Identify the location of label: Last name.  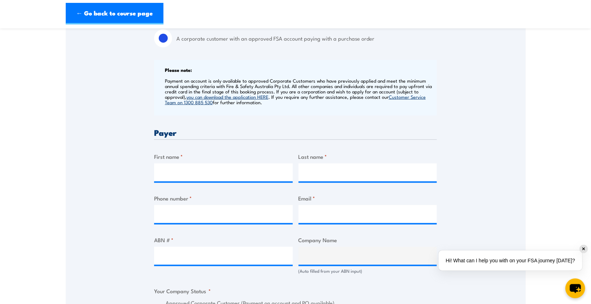
(368, 156).